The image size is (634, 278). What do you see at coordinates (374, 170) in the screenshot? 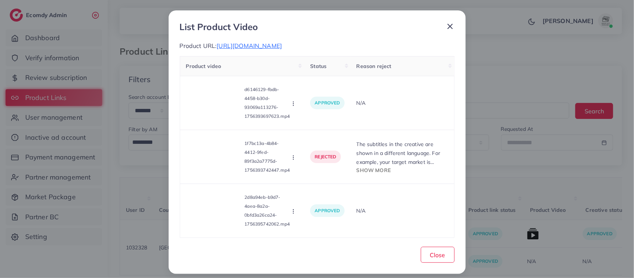
I see `span: Show more` at bounding box center [374, 170].